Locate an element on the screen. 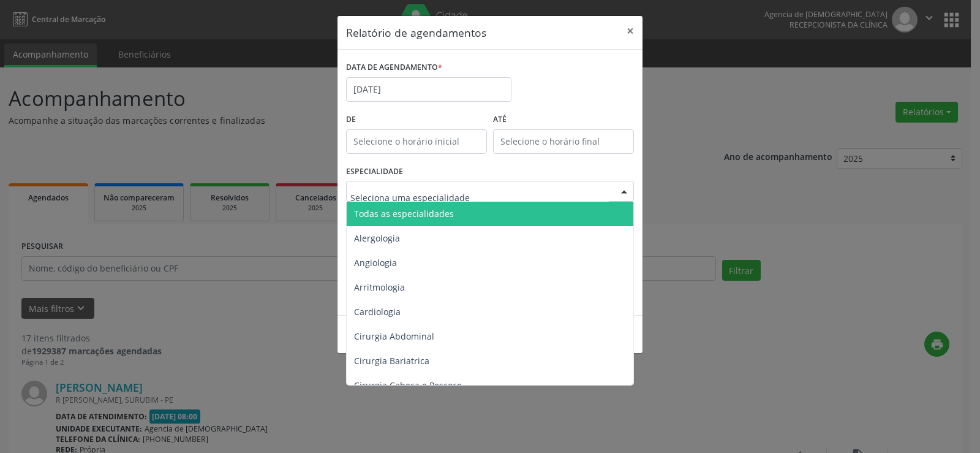 This screenshot has width=980, height=453. h5: Relatório de agendamentos is located at coordinates (416, 32).